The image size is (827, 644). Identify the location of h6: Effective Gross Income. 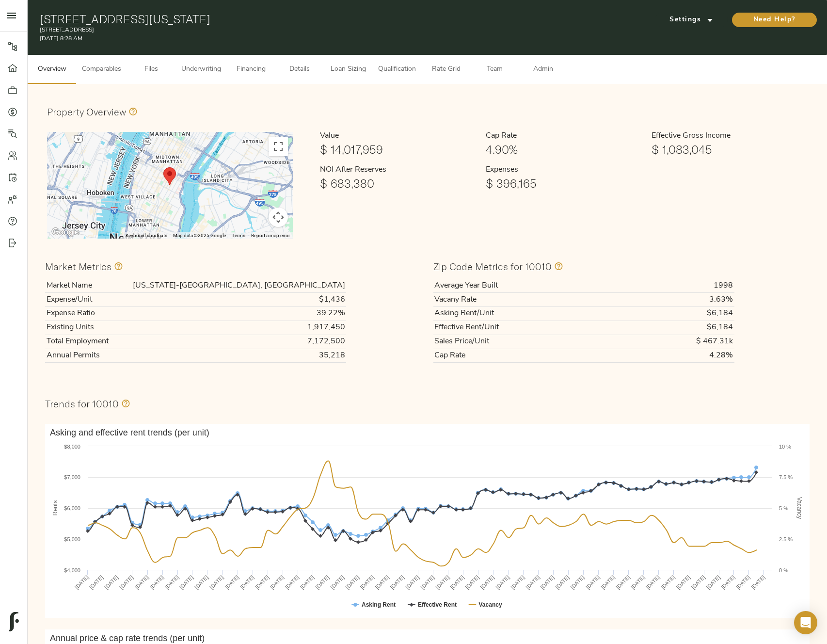
(731, 136).